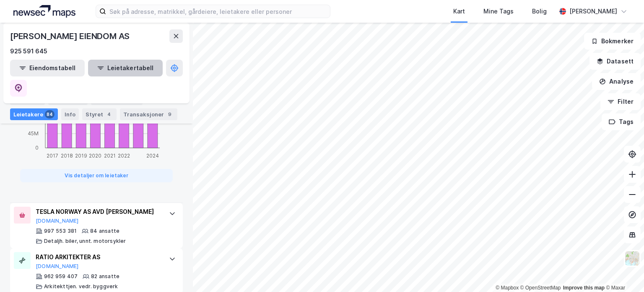  I want to click on div: Styret, so click(100, 114).